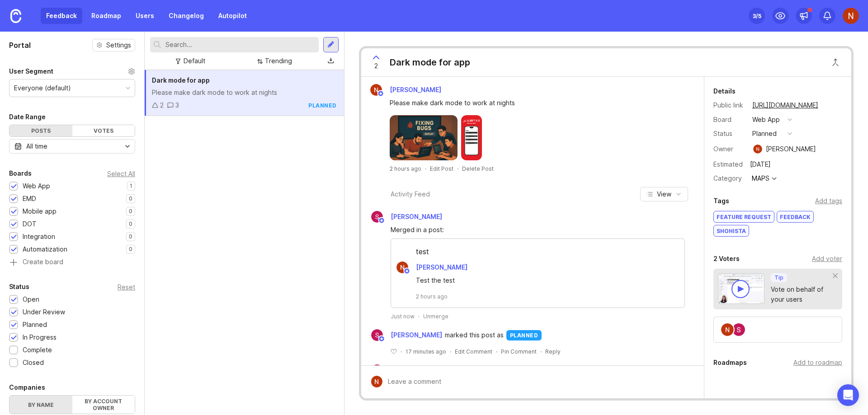  I want to click on div: In Progress, so click(39, 337).